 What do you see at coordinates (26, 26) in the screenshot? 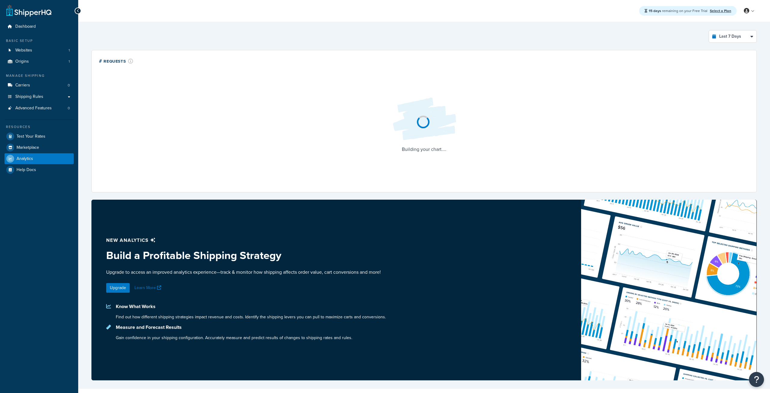
I see `span: Dashboard` at bounding box center [26, 26].